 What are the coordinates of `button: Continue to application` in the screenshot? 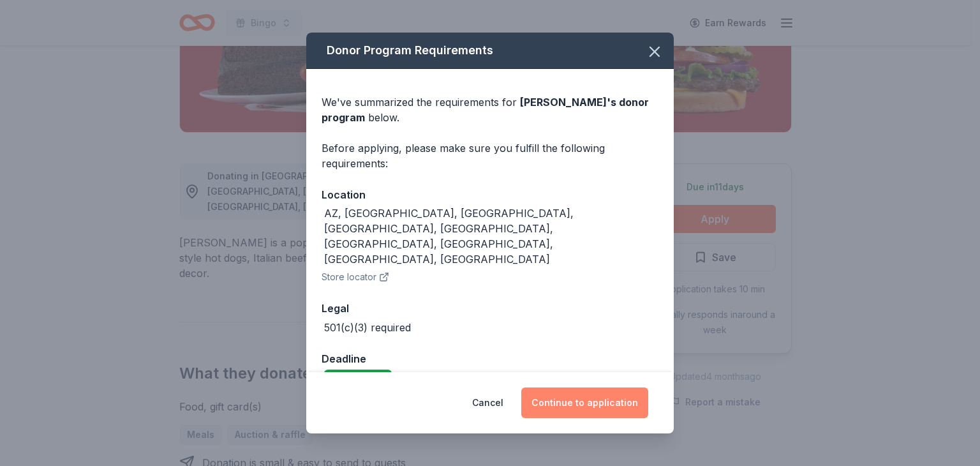 It's located at (585, 403).